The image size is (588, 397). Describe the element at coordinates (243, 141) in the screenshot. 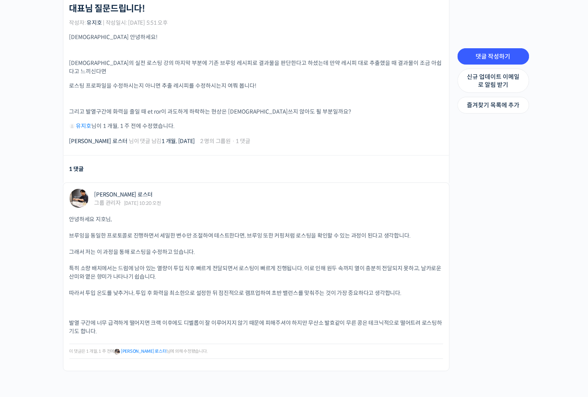

I see `span: 1 댓글` at that location.